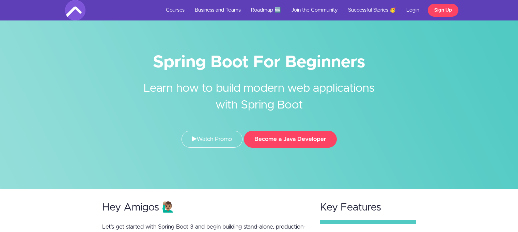  What do you see at coordinates (290, 139) in the screenshot?
I see `button: Become a Java Developer` at bounding box center [290, 139].